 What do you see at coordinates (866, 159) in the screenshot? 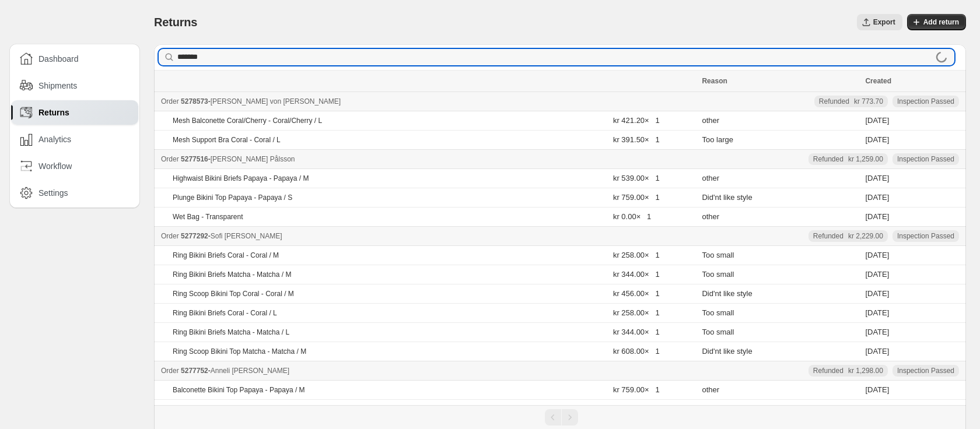
I see `span: kr 1,259.00` at bounding box center [866, 159].